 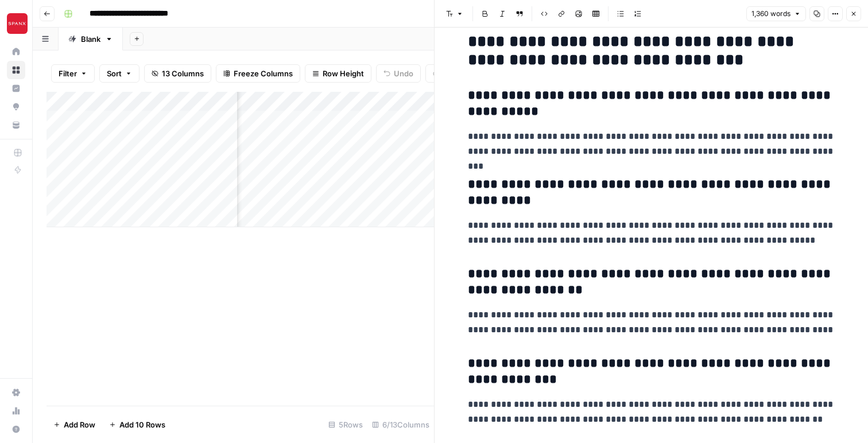 I want to click on img: Spanx Logo, so click(x=17, y=23).